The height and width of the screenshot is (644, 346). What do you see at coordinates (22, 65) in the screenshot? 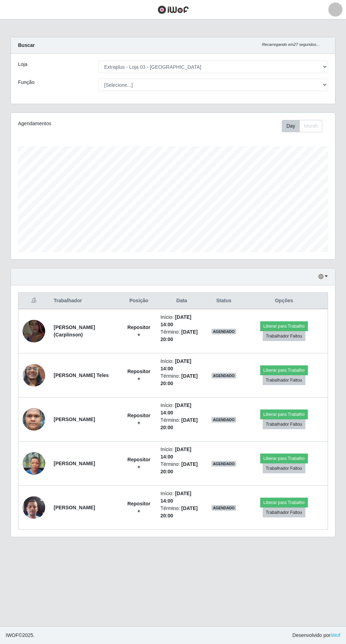
I see `label: Loja` at bounding box center [22, 65].